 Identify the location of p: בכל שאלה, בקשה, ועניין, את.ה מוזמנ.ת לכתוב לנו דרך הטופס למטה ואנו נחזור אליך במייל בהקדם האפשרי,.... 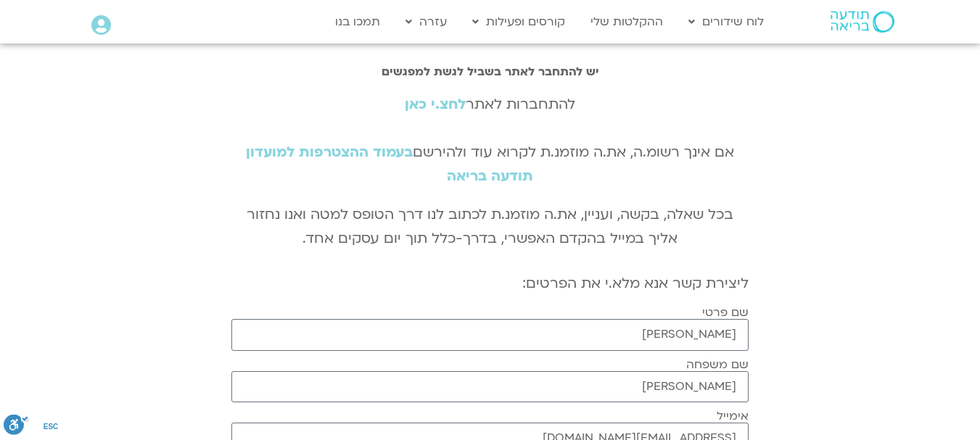
(489, 226).